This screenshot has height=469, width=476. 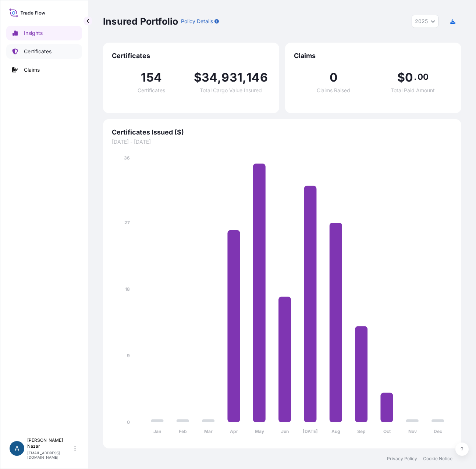 I want to click on tspan: Aug, so click(x=335, y=431).